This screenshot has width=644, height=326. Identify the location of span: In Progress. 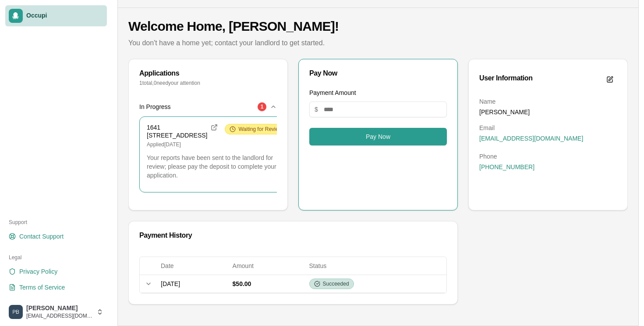
(155, 107).